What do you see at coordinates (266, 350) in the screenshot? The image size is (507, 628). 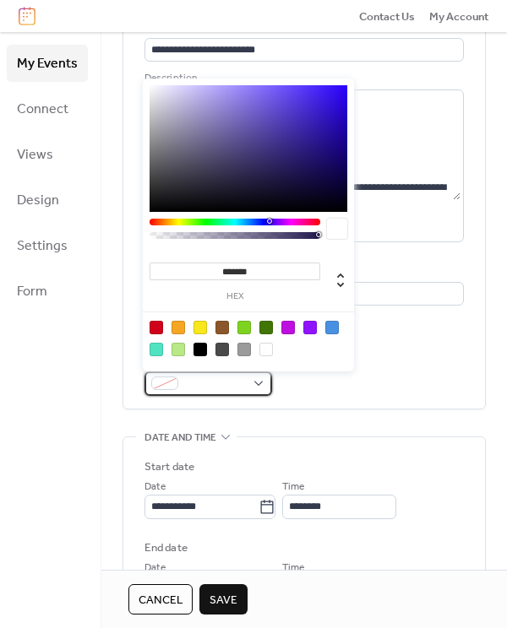 I see `div: #FFFFFF` at bounding box center [266, 350].